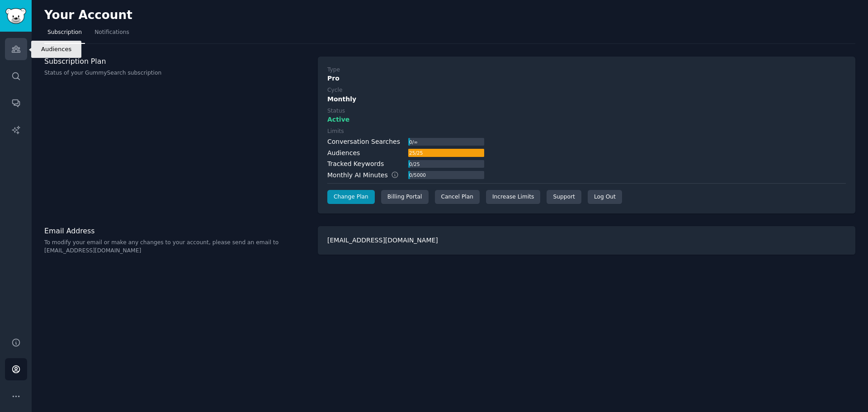 The width and height of the screenshot is (868, 412). I want to click on span: Subscription, so click(64, 33).